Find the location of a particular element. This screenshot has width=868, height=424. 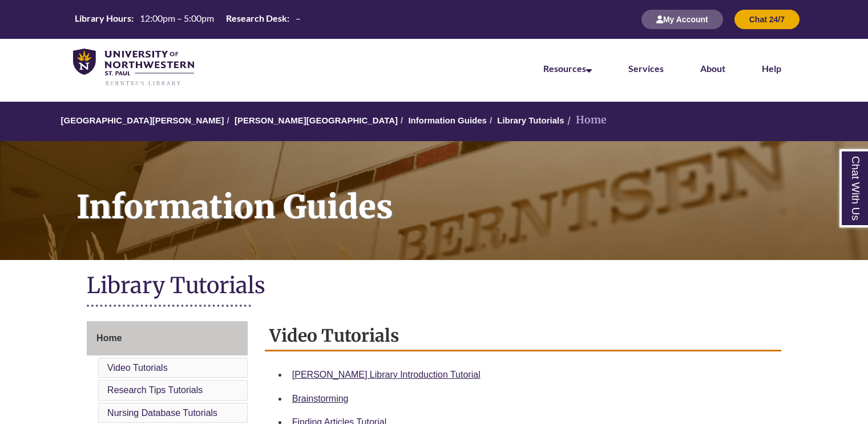

h1: Information Guides is located at coordinates (466, 193).